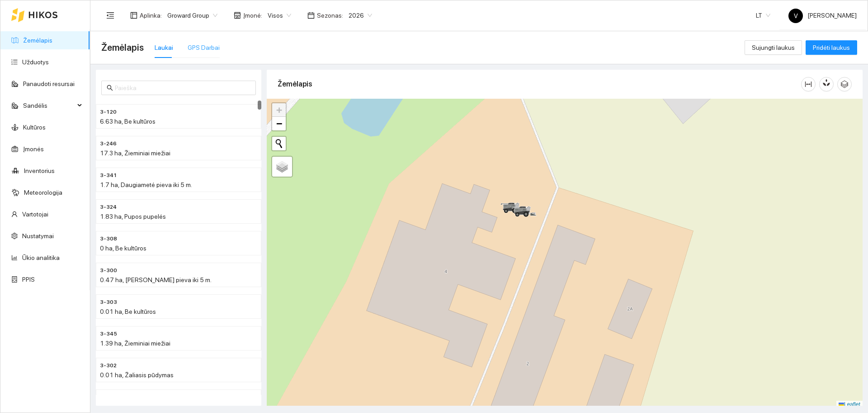 This screenshot has height=413, width=868. I want to click on span: shop, so click(237, 15).